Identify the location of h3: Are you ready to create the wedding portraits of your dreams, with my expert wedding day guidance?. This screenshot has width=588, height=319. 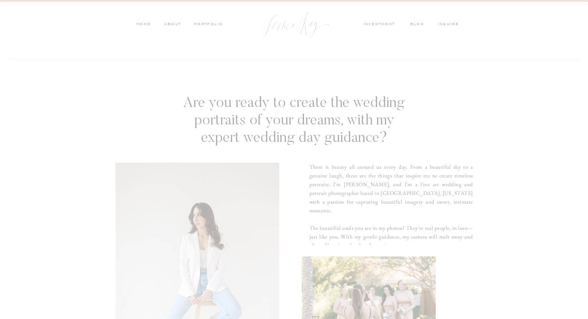
(294, 121).